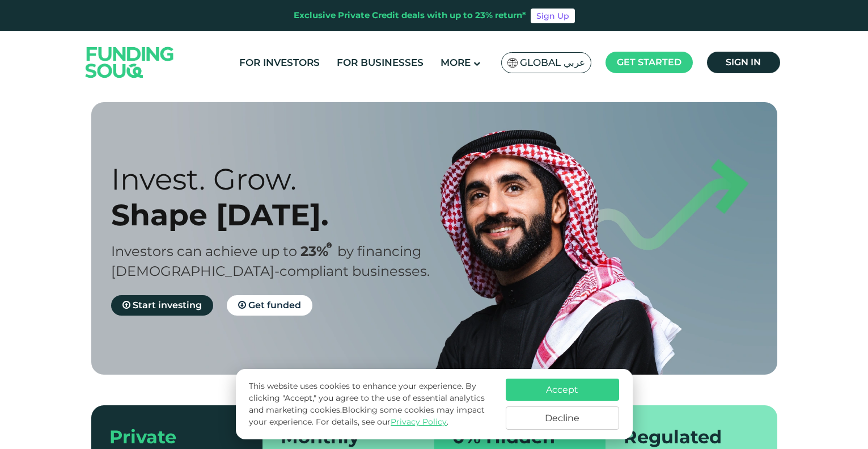 Image resolution: width=868 pixels, height=449 pixels. What do you see at coordinates (329, 245) in the screenshot?
I see `i: 23% IRR (expected) ~ 15% Net yield (expected)` at bounding box center [329, 245].